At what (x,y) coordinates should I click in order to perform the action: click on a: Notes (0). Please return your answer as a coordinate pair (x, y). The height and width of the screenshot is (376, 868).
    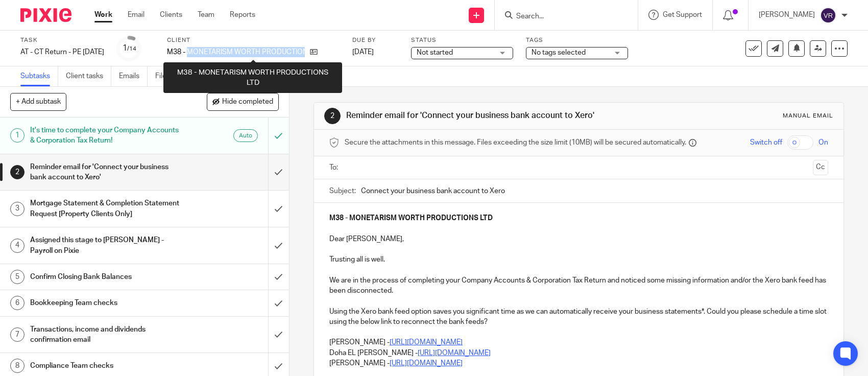
    Looking at the image, I should click on (204, 76).